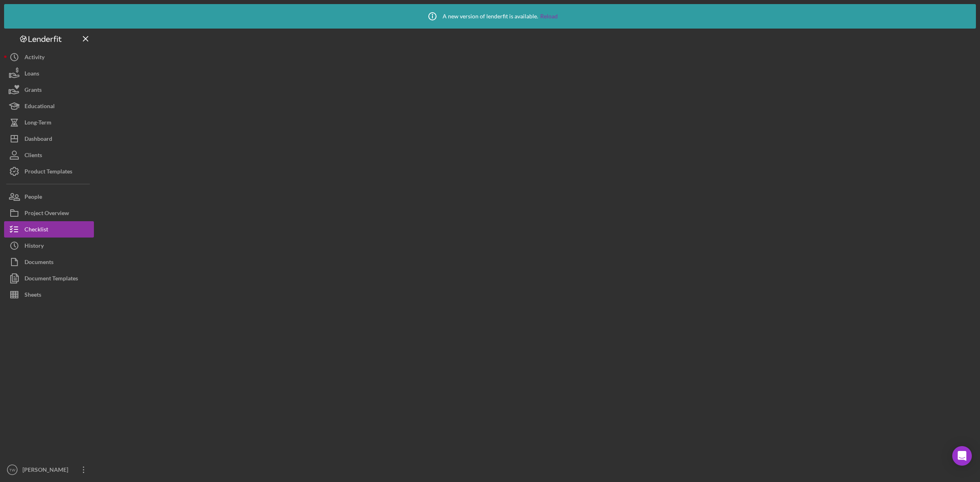  What do you see at coordinates (49, 229) in the screenshot?
I see `a: Checklist` at bounding box center [49, 229].